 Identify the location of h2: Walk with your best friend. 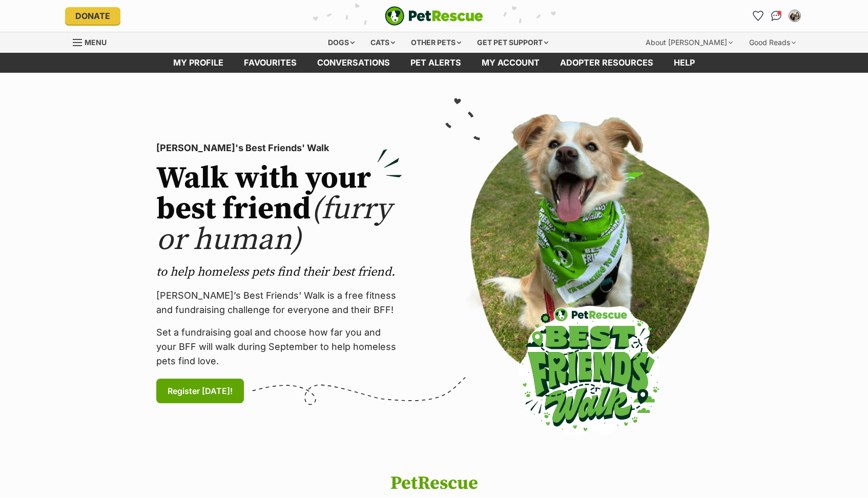
(280, 209).